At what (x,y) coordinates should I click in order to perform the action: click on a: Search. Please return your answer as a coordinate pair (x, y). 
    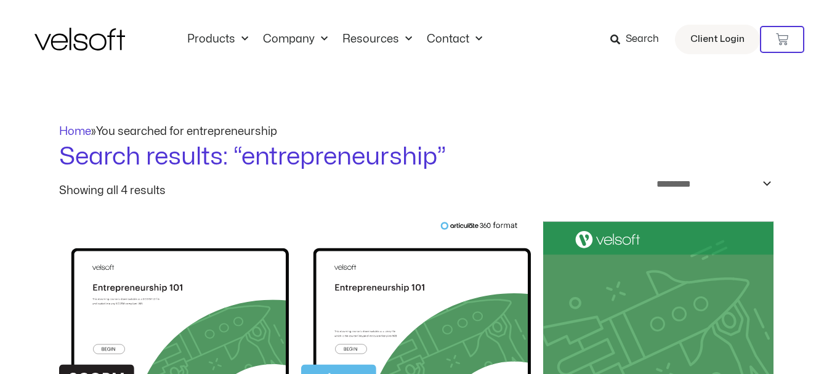
    Looking at the image, I should click on (639, 39).